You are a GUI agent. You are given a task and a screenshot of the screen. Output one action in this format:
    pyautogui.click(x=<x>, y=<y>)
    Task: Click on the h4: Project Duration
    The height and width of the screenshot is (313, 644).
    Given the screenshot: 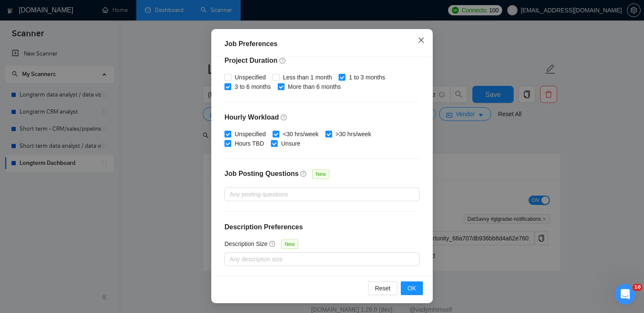 What is the action you would take?
    pyautogui.click(x=322, y=60)
    